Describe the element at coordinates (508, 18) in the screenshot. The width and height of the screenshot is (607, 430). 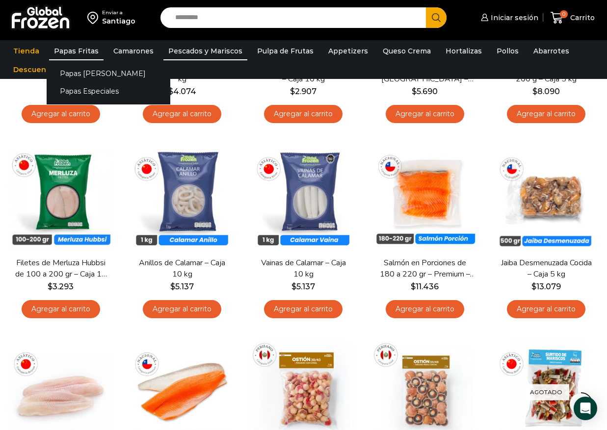
I see `a: Iniciar sesión` at that location.